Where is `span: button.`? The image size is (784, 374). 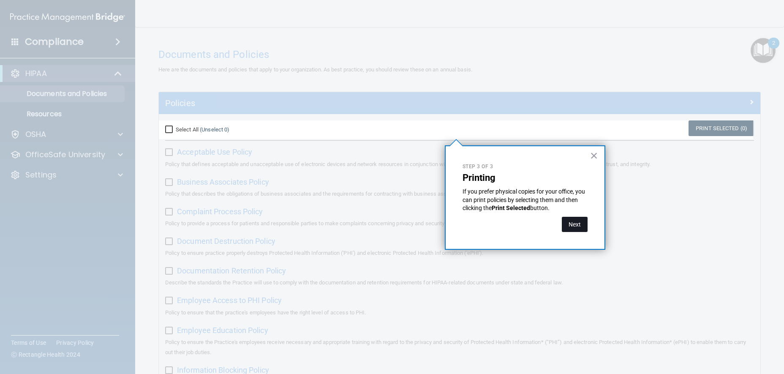 span: button. is located at coordinates (540, 208).